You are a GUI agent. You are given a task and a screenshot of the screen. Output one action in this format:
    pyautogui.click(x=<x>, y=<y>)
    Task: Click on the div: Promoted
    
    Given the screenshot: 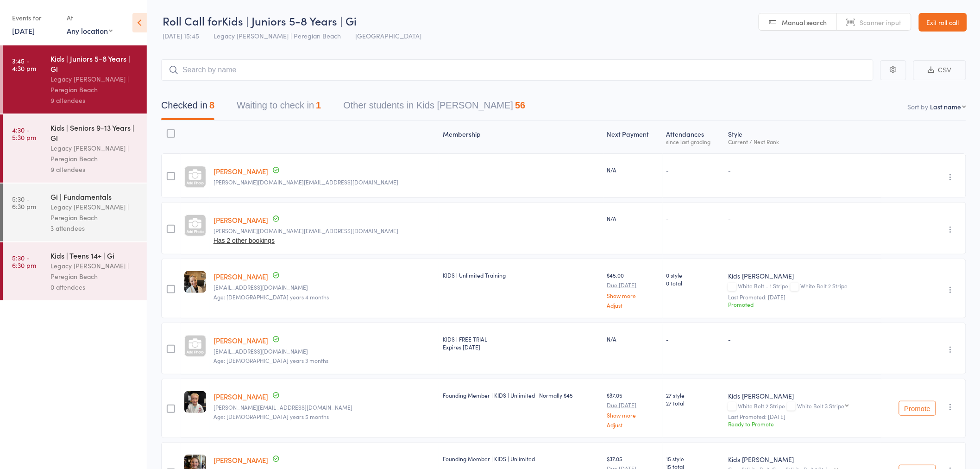 What is the action you would take?
    pyautogui.click(x=803, y=304)
    